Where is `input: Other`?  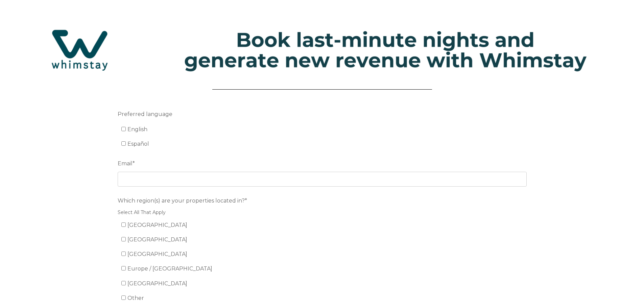
input: Other is located at coordinates (123, 298).